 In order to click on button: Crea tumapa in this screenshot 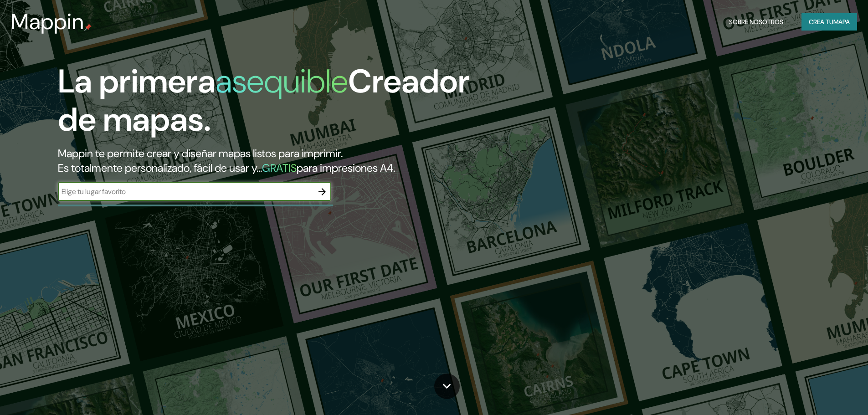, I will do `click(830, 22)`.